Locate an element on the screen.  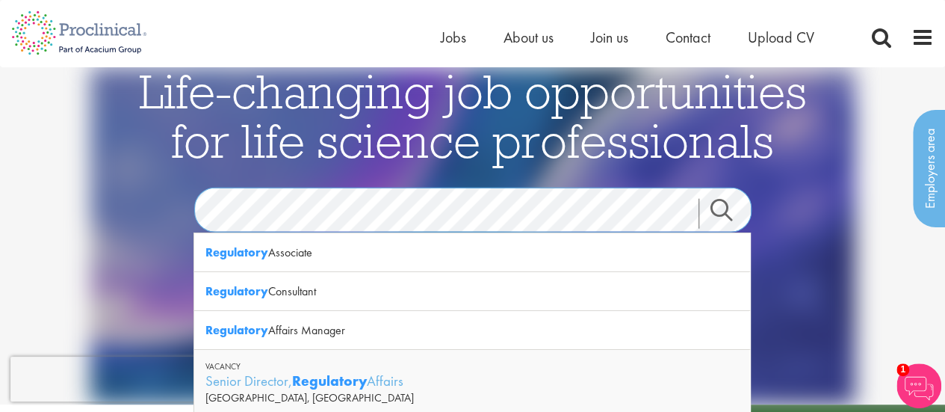
span: Jobs is located at coordinates (453, 37).